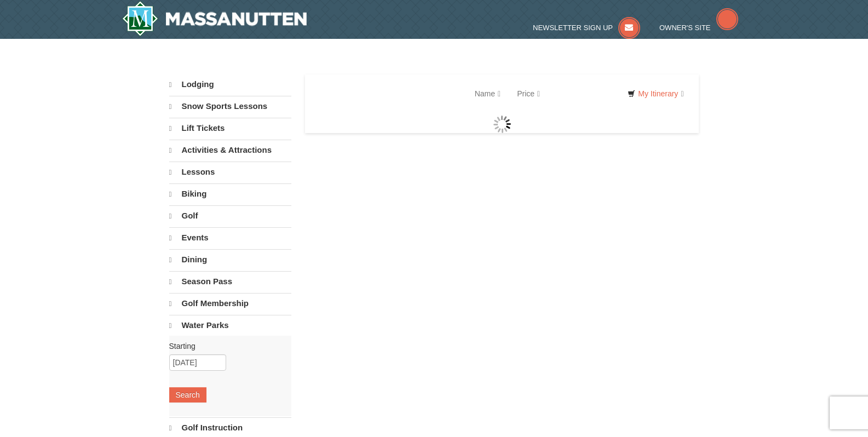  I want to click on a: My Itinerary, so click(656, 93).